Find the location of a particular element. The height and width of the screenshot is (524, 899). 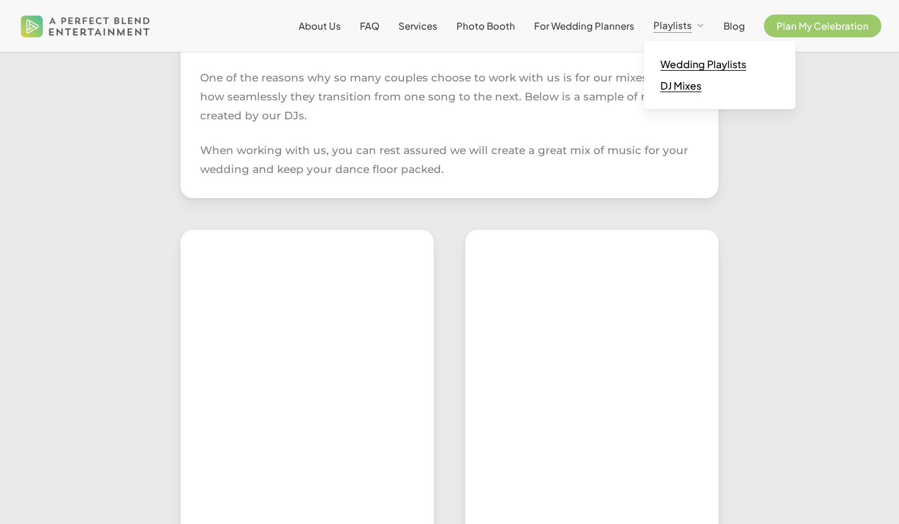

span: Wedding Playlists is located at coordinates (703, 64).